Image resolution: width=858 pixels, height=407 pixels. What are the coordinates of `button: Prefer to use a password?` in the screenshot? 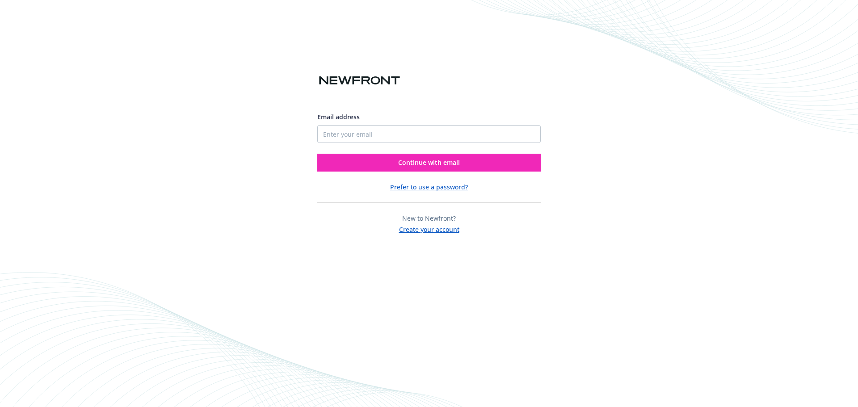 It's located at (429, 187).